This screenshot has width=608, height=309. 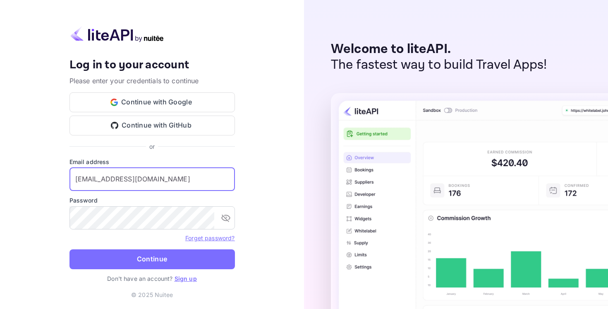 I want to click on button: Continue with GitHub, so click(x=152, y=125).